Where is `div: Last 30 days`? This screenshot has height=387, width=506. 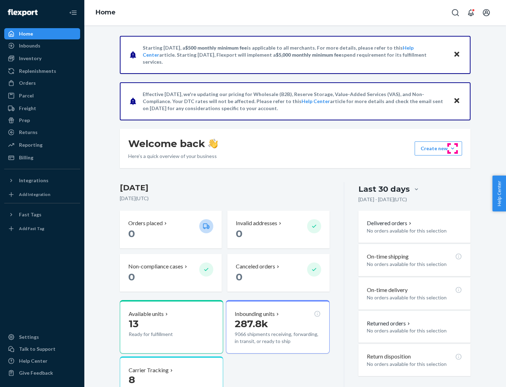
div: Last 30 days is located at coordinates (384, 189).